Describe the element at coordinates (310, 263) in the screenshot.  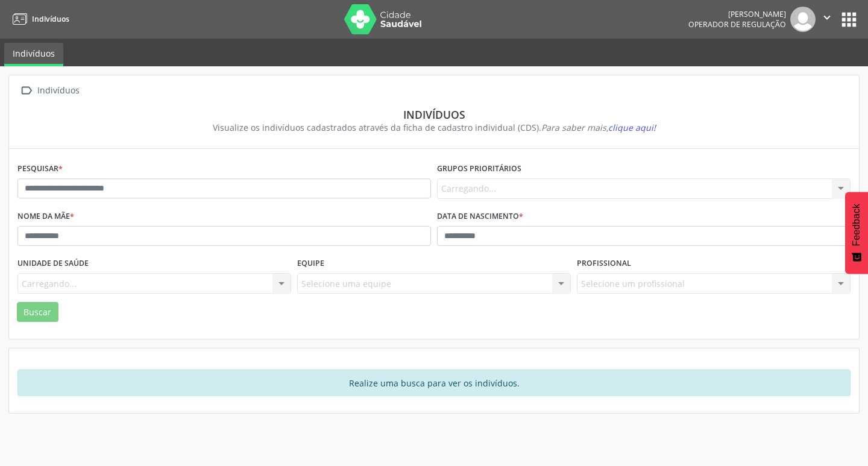
I see `label: Equipe` at that location.